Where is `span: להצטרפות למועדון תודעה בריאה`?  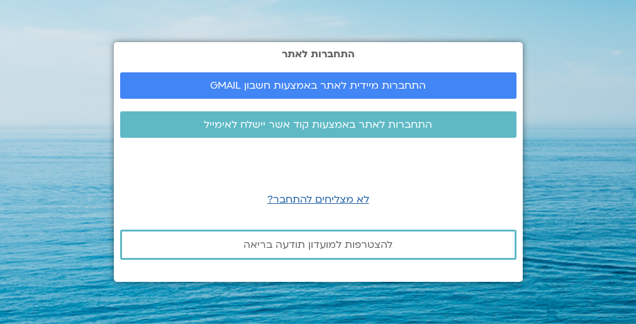 span: להצטרפות למועדון תודעה בריאה is located at coordinates (317, 245).